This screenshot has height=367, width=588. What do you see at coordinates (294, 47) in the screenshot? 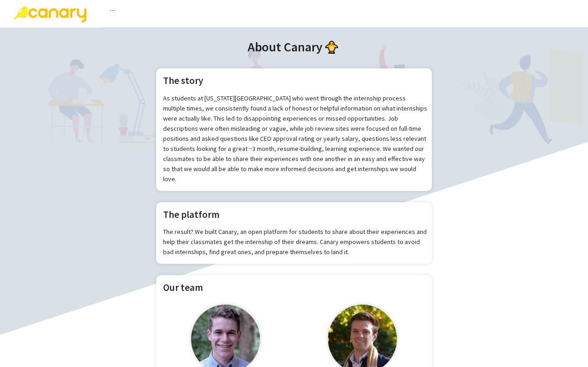
I see `h1: About Canary` at bounding box center [294, 47].